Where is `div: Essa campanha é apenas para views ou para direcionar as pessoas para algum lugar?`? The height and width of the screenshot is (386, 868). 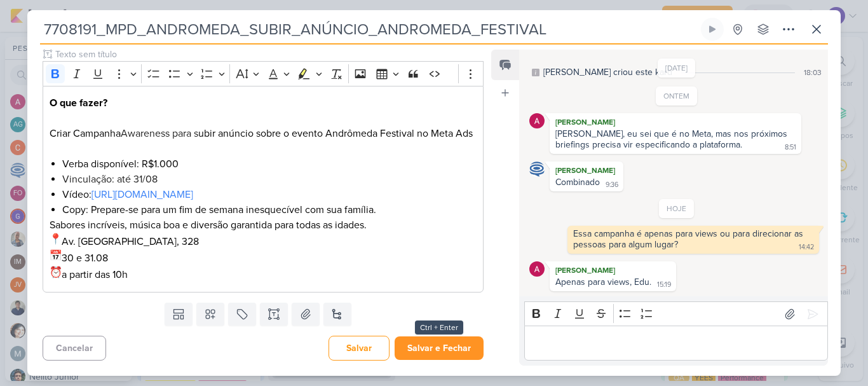 div: Essa campanha é apenas para views ou para direcionar as pessoas para algum lugar? is located at coordinates (689, 239).